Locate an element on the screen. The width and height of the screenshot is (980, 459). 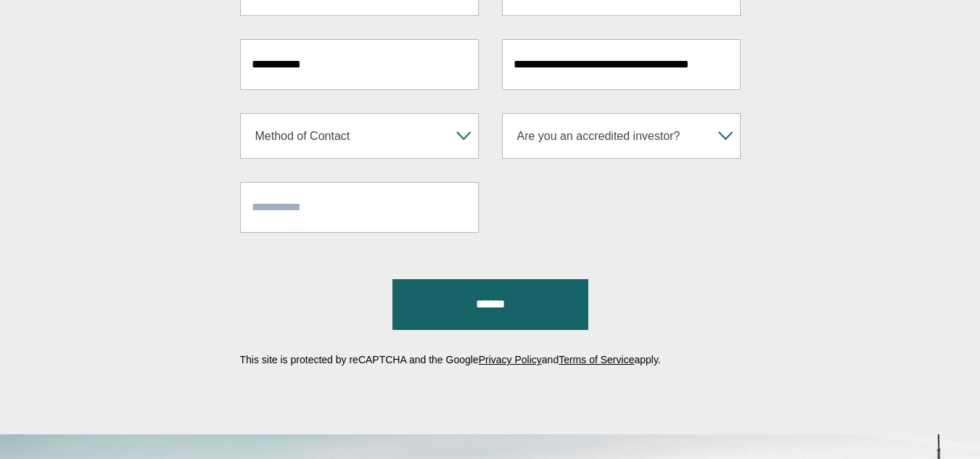
span: Are you an accredited investor? is located at coordinates (610, 136).